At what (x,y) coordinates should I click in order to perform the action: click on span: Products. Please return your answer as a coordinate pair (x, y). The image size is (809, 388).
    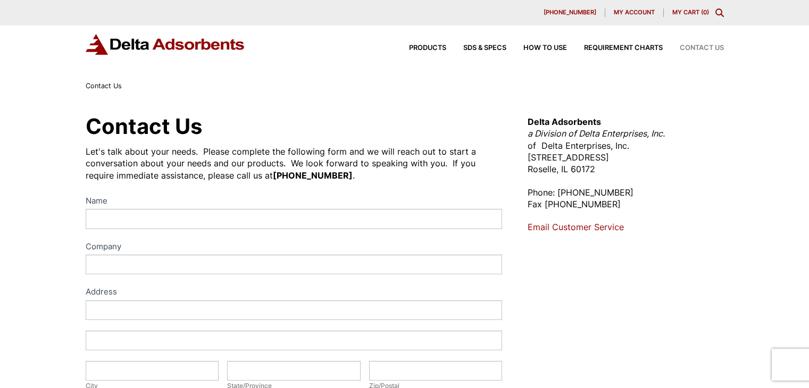
    Looking at the image, I should click on (428, 48).